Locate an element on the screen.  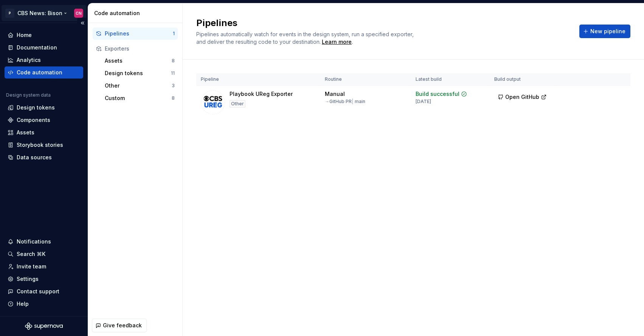
button: Pipelines1 is located at coordinates (135, 34).